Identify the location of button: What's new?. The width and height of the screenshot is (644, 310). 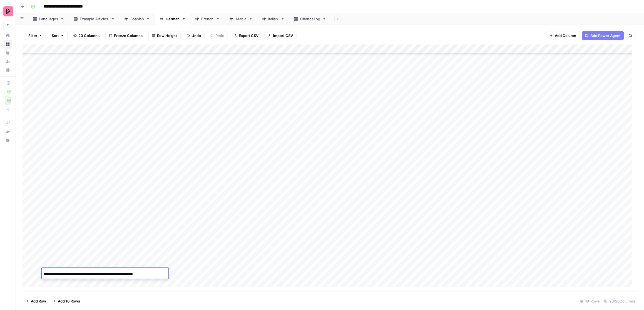
(8, 132).